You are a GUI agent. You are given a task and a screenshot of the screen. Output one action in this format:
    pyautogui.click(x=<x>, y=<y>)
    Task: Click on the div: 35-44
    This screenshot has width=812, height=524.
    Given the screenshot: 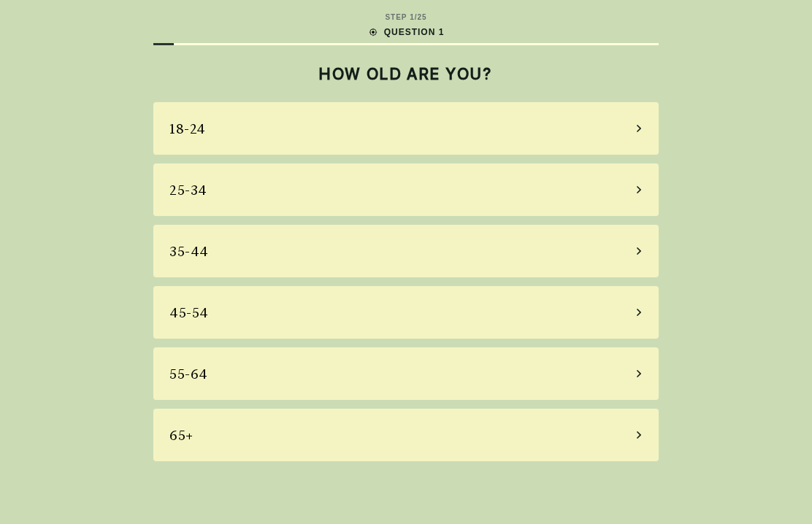 What is the action you would take?
    pyautogui.click(x=189, y=251)
    